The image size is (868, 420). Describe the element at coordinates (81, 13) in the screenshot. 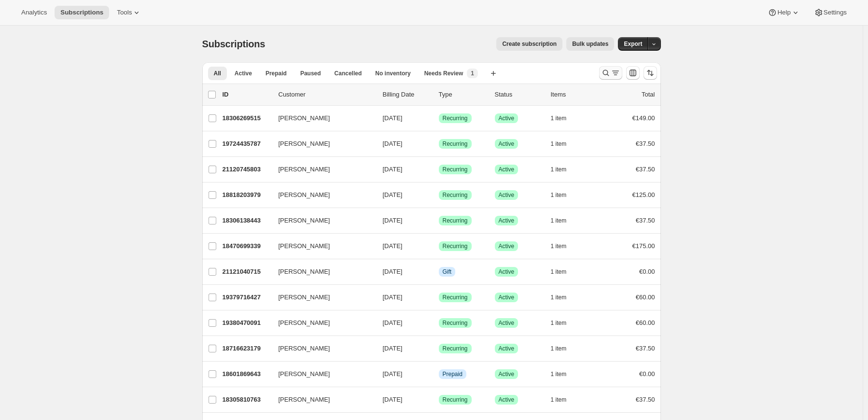

I see `button: Subscriptions` at that location.